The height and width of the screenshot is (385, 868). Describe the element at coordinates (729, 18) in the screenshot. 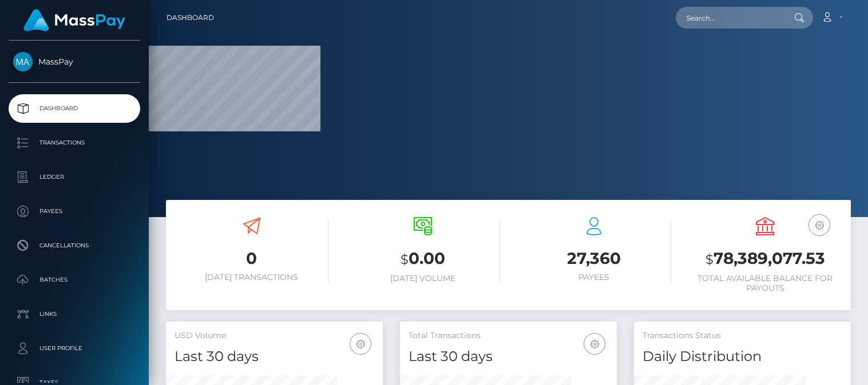

I see `input: Search...` at that location.